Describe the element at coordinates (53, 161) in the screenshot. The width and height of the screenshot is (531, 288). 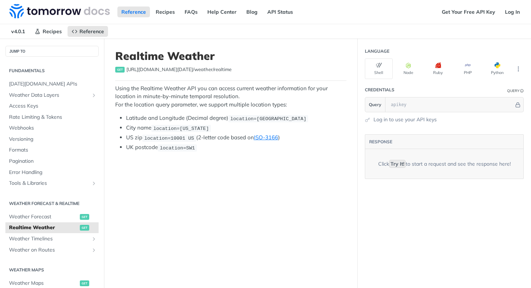
I see `span: Pagination` at that location.